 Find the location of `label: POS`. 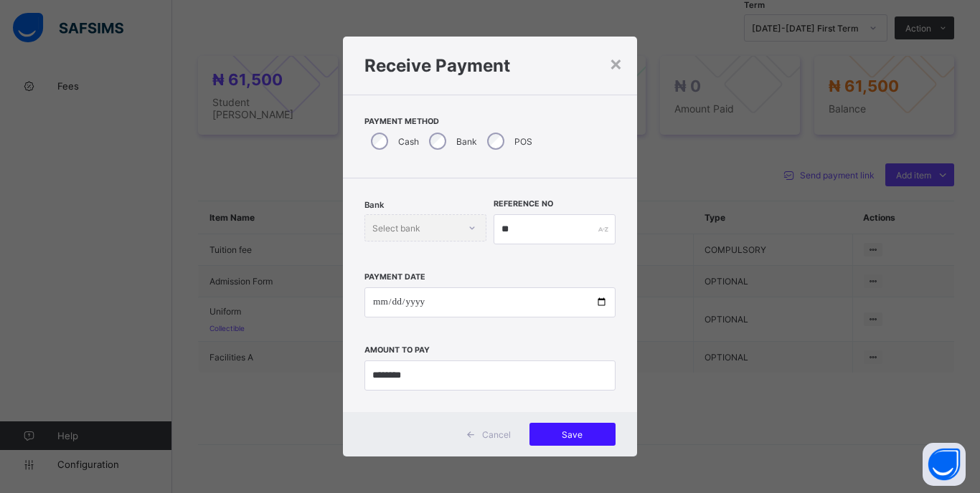

label: POS is located at coordinates (523, 141).